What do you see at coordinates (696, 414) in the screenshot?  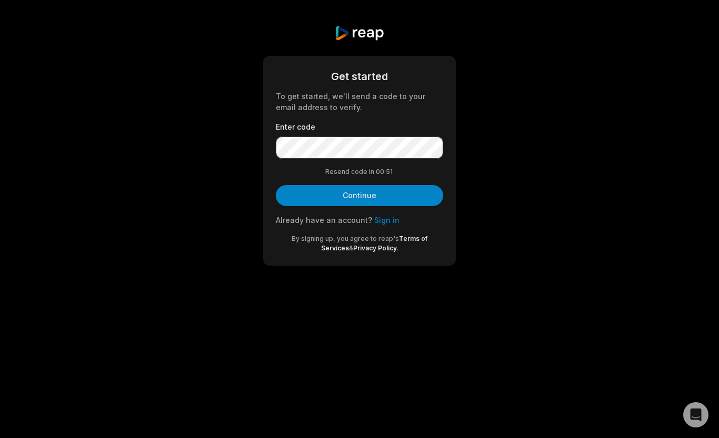 I see `div: Open Intercom Messenger` at bounding box center [696, 414].